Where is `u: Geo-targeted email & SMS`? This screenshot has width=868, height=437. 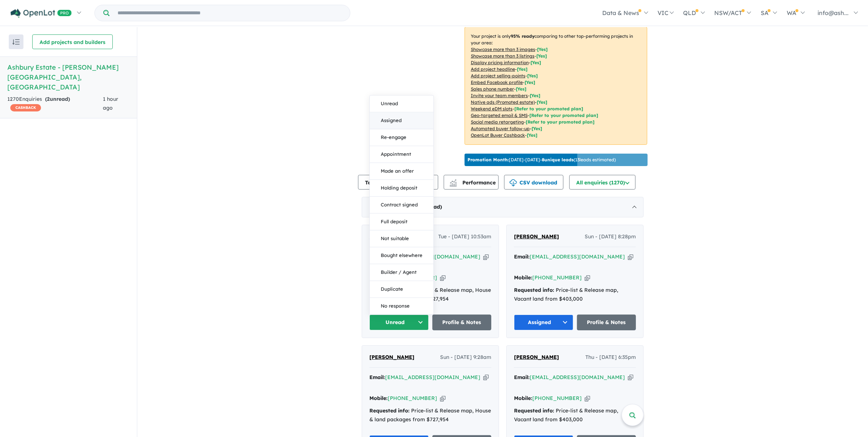
u: Geo-targeted email & SMS is located at coordinates (499, 115).